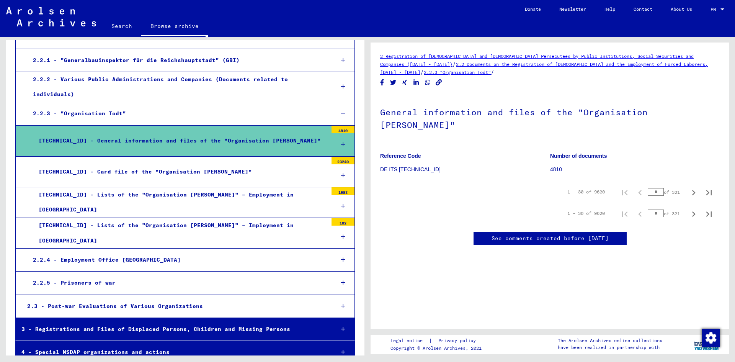  I want to click on div: 4810, so click(343, 129).